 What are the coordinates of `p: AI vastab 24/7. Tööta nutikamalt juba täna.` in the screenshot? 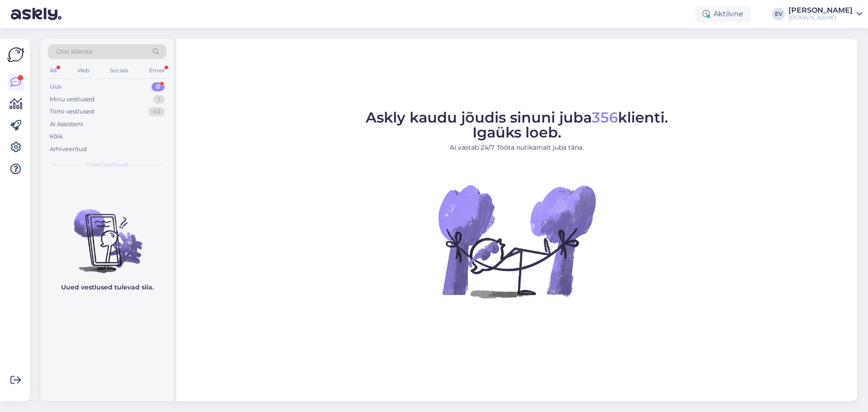 It's located at (517, 147).